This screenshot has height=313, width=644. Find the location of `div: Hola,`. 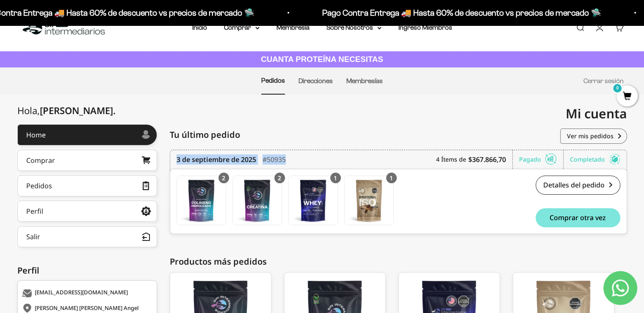

div: Hola, is located at coordinates (67, 110).